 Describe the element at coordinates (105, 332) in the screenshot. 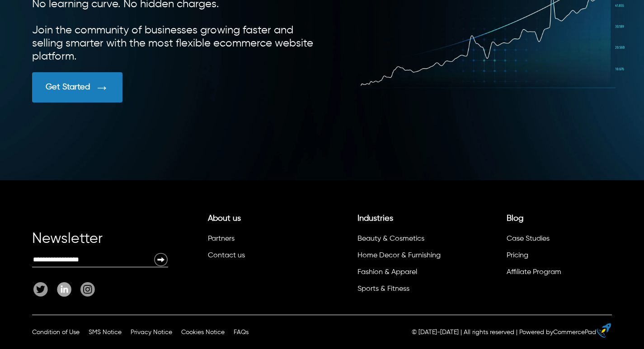

I see `a: SMS Notice` at that location.